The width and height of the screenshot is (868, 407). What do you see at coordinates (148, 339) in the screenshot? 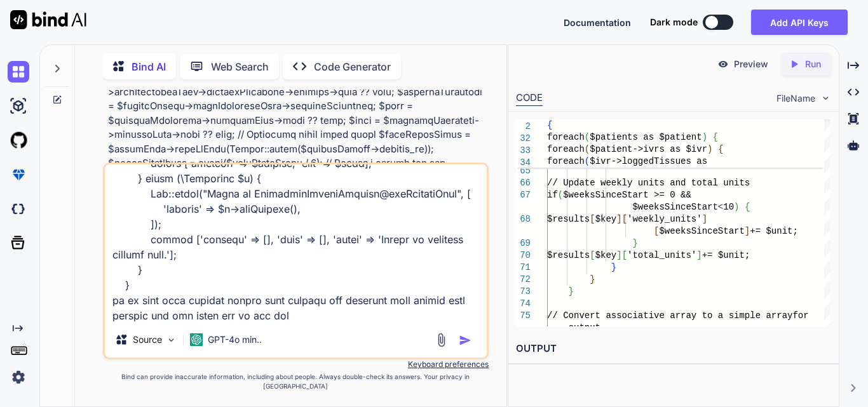
I see `p: Source` at bounding box center [148, 339].